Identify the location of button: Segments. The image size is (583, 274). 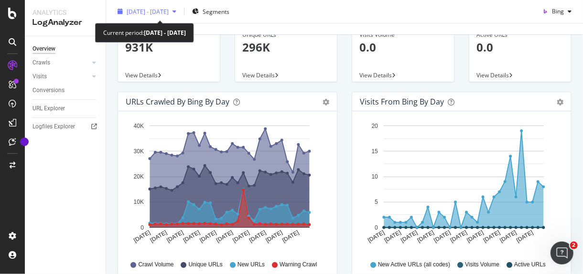
(211, 11).